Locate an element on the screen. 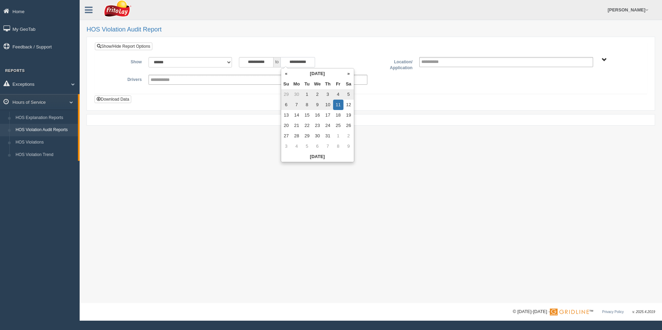  td: 21 is located at coordinates (297, 126).